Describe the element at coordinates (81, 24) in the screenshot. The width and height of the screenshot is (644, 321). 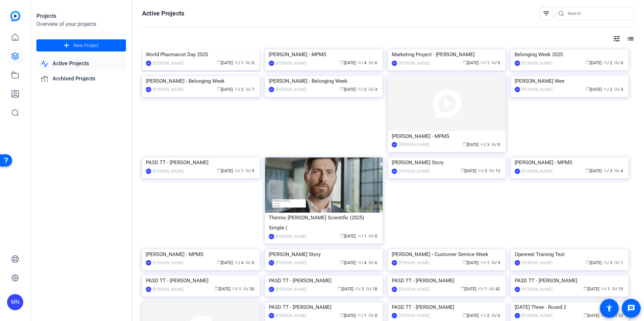
I see `div: Overview of your projects` at that location.